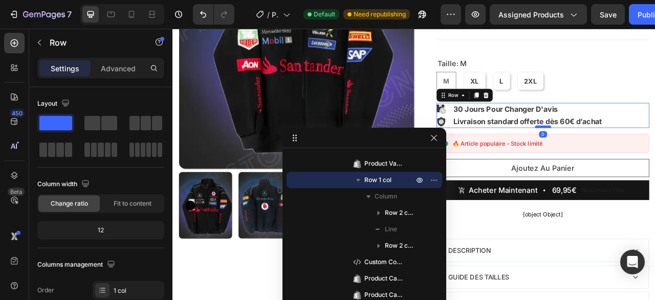 The height and width of the screenshot is (300, 655). Describe the element at coordinates (54, 103) in the screenshot. I see `div: Layout` at that location.